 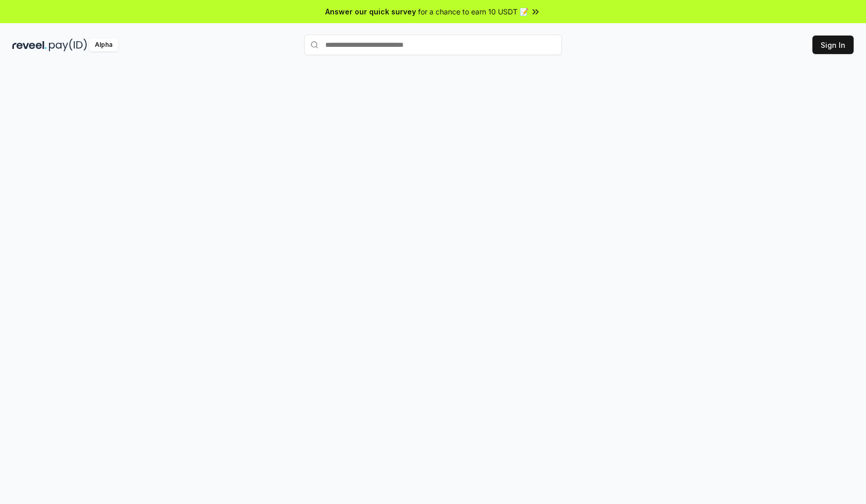 I want to click on img: pay_id, so click(x=68, y=45).